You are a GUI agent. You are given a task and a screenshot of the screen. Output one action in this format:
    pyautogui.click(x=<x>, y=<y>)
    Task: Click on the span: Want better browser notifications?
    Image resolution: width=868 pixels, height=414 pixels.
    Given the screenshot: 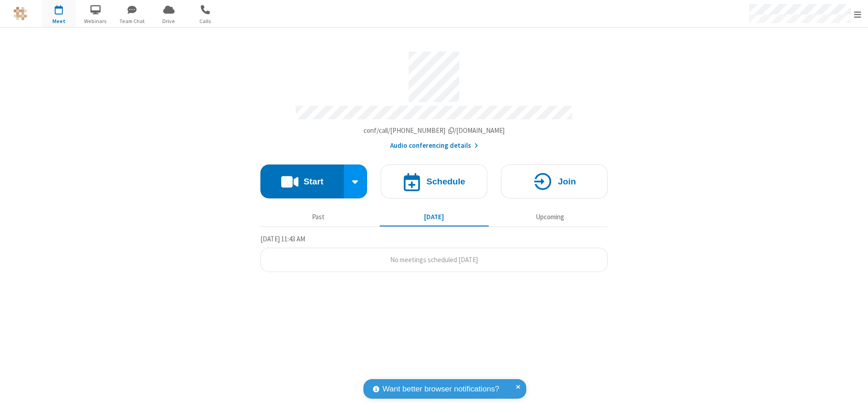 What is the action you would take?
    pyautogui.click(x=440, y=389)
    